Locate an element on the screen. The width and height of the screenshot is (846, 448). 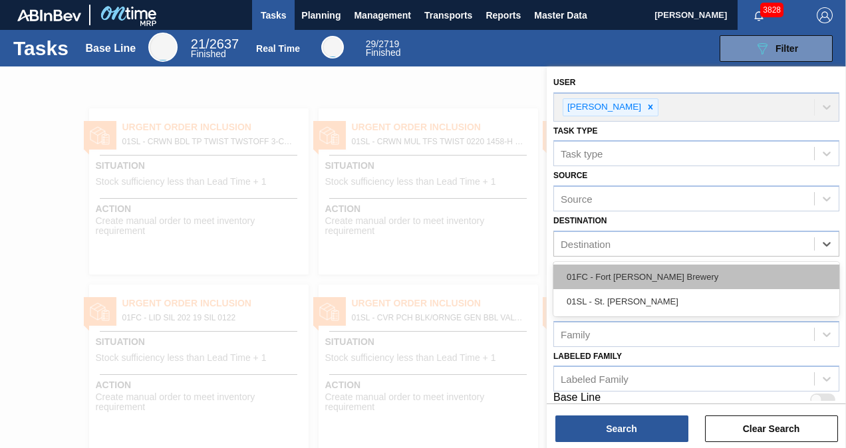
div: Task type is located at coordinates (581, 154).